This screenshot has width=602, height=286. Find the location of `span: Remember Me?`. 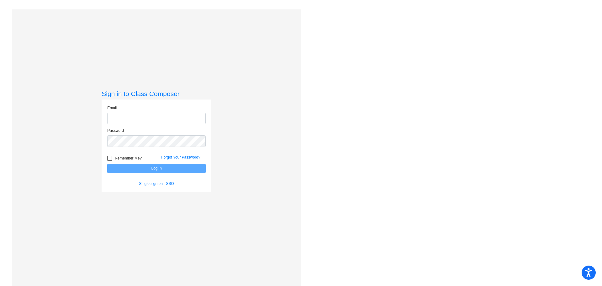

span: Remember Me? is located at coordinates (128, 158).